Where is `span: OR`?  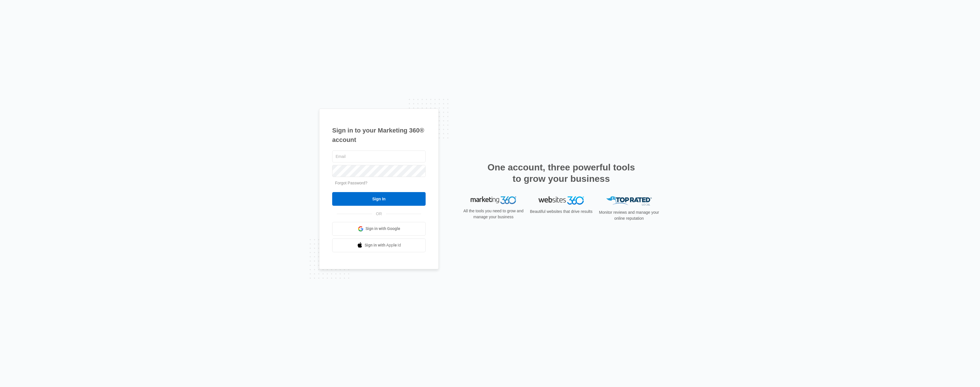 span: OR is located at coordinates (379, 214).